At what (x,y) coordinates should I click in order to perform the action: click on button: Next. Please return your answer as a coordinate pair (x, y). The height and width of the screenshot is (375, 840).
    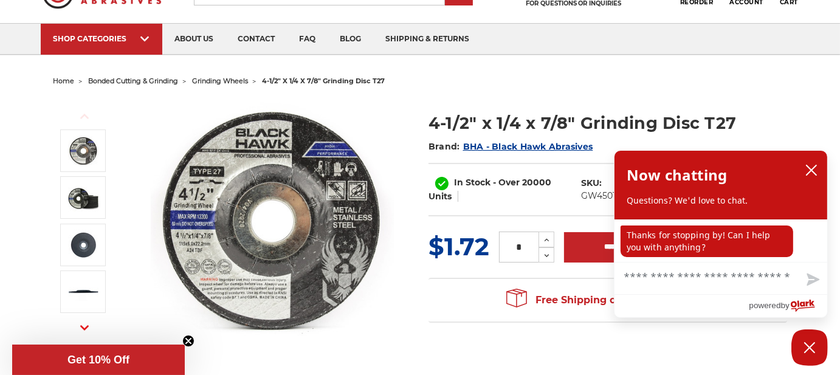
    Looking at the image, I should click on (84, 327).